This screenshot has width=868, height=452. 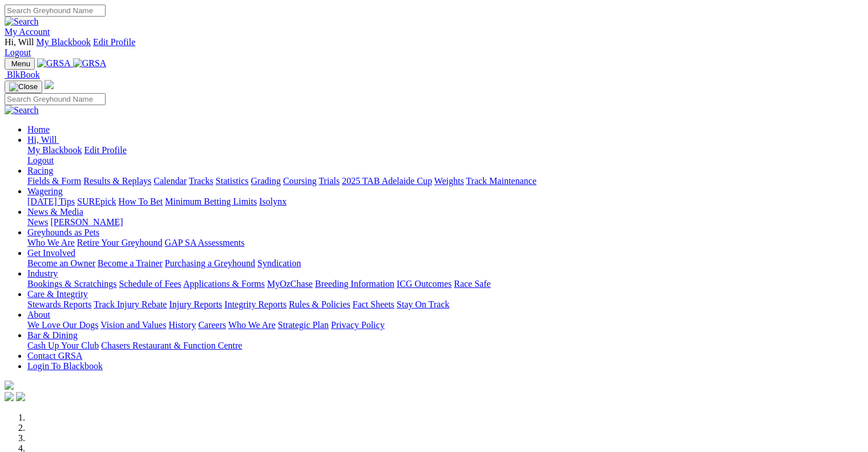 What do you see at coordinates (55, 212) in the screenshot?
I see `a: News & Media` at bounding box center [55, 212].